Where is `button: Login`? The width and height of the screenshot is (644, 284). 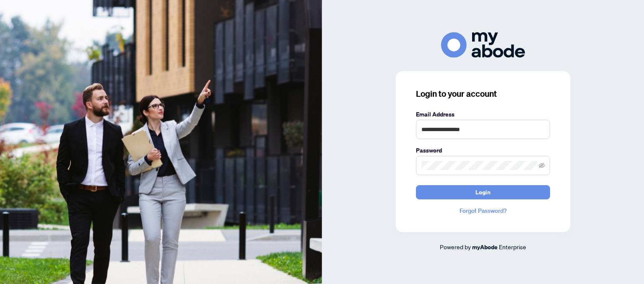
button: Login is located at coordinates (483, 192).